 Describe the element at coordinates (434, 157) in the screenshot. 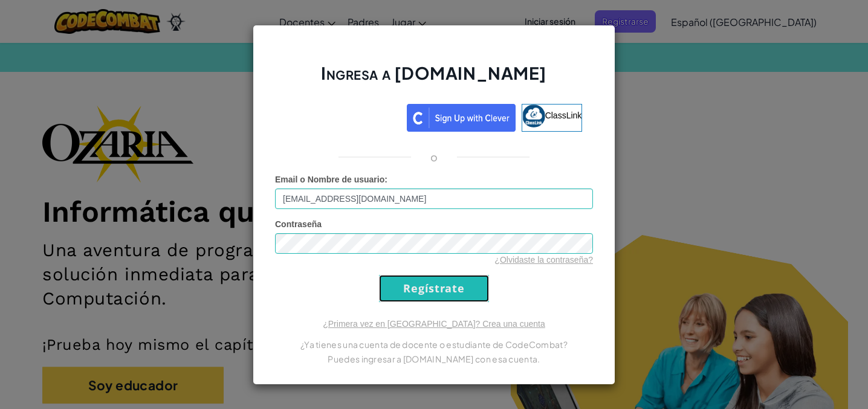

I see `p: o` at that location.